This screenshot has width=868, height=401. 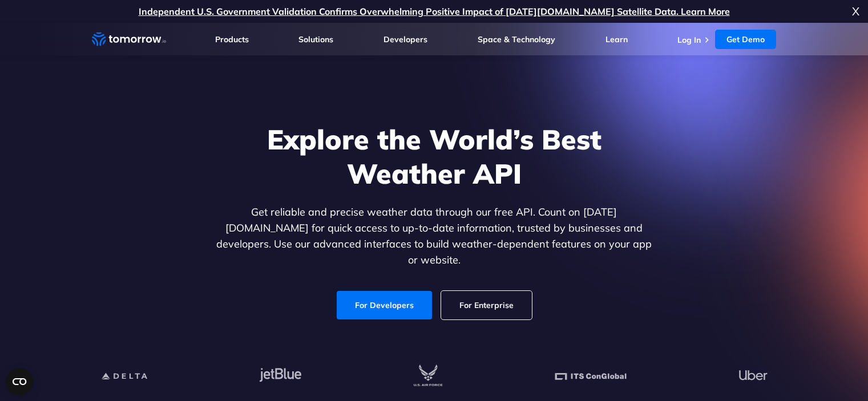 I want to click on a: Developers, so click(x=405, y=39).